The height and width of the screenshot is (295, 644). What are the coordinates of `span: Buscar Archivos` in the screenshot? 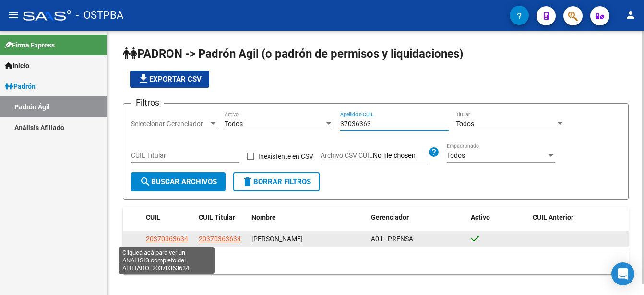 It's located at (178, 182).